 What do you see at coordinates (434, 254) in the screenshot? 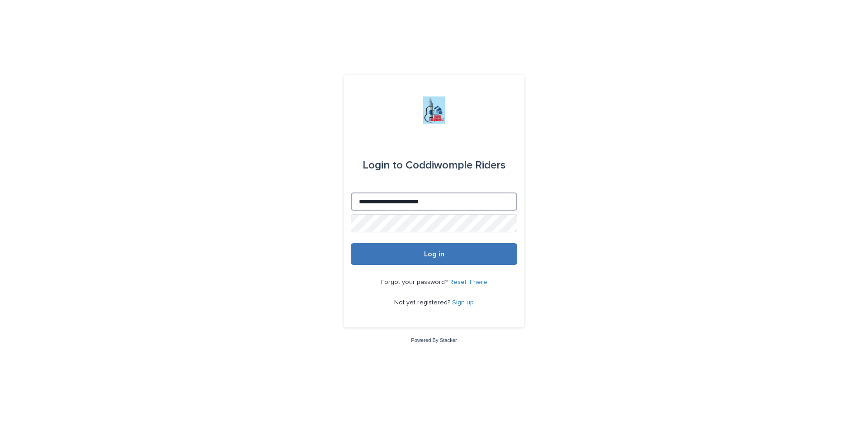
I see `button: Log in` at bounding box center [434, 254].